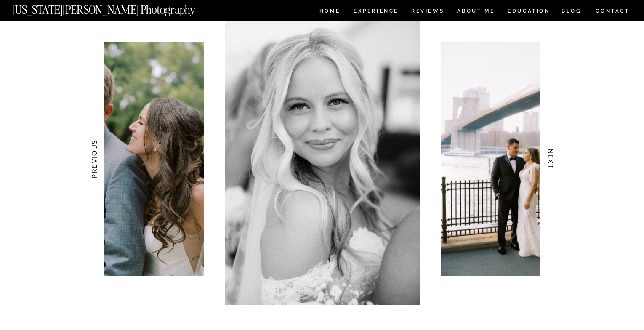 The image size is (644, 330). What do you see at coordinates (476, 12) in the screenshot?
I see `nav: ABOUT ME` at bounding box center [476, 12].